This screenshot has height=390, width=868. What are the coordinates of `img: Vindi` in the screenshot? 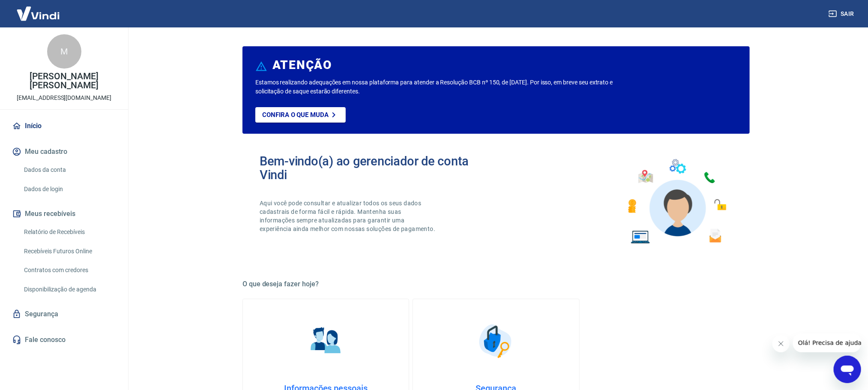 It's located at (38, 13).